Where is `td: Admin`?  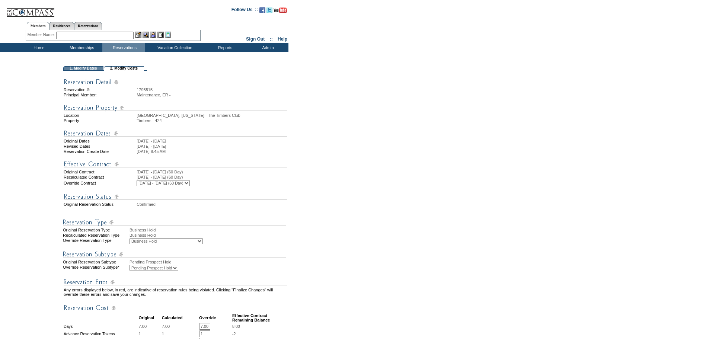 td: Admin is located at coordinates (267, 47).